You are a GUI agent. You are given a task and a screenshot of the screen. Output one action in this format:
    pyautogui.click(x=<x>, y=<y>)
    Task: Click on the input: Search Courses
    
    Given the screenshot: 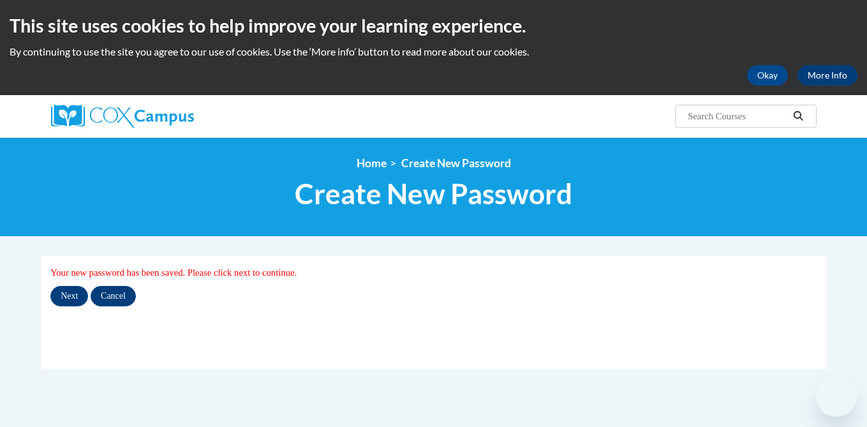 What is the action you would take?
    pyautogui.click(x=737, y=116)
    